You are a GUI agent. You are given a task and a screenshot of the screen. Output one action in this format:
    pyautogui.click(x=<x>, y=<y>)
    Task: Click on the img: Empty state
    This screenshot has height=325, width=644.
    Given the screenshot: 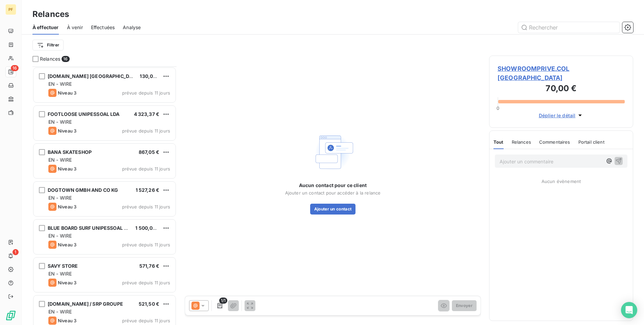 What is the action you would take?
    pyautogui.click(x=333, y=152)
    